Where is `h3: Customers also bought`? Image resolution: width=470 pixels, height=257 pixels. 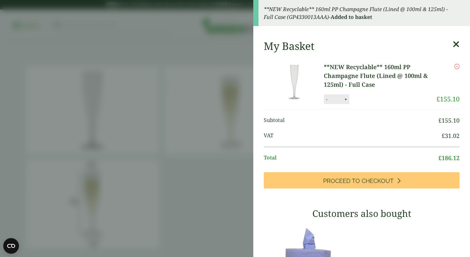
h3: Customers also bought is located at coordinates (361, 214).